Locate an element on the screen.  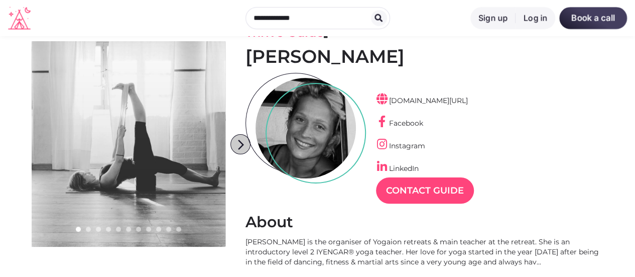
a: Log in is located at coordinates (535, 18).